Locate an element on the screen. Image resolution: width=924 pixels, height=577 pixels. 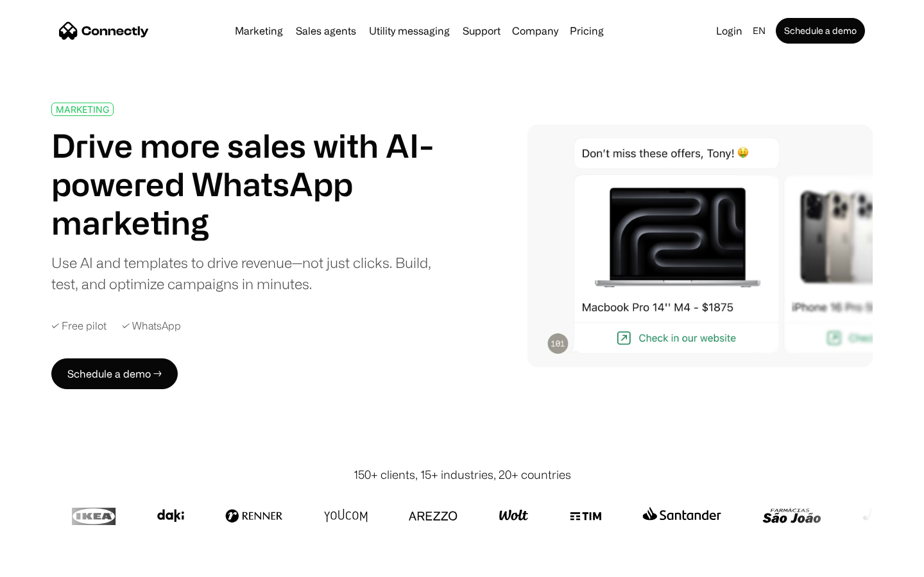
div: ✓ WhatsApp is located at coordinates (152, 326).